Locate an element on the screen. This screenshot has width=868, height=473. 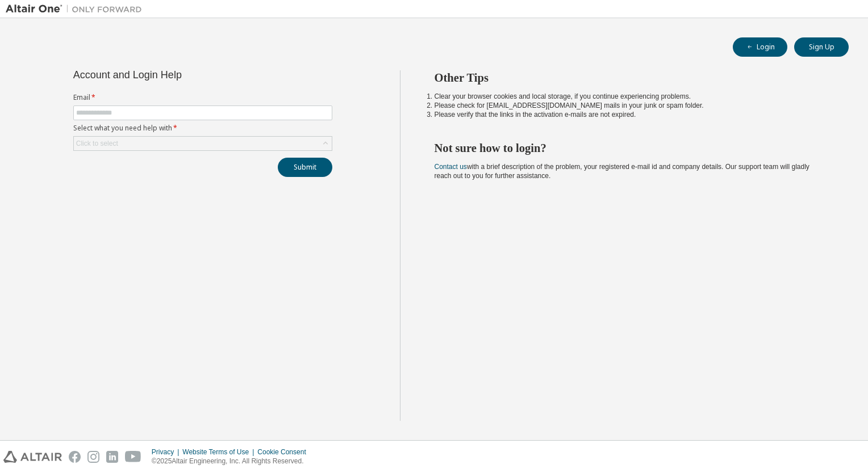
li: Clear your browser cookies and local storage, if you continue experiencing problems. is located at coordinates (631, 97).